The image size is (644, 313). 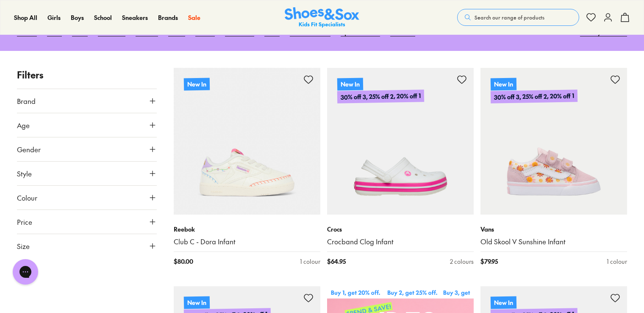 I want to click on button: Search our range of products, so click(x=518, y=18).